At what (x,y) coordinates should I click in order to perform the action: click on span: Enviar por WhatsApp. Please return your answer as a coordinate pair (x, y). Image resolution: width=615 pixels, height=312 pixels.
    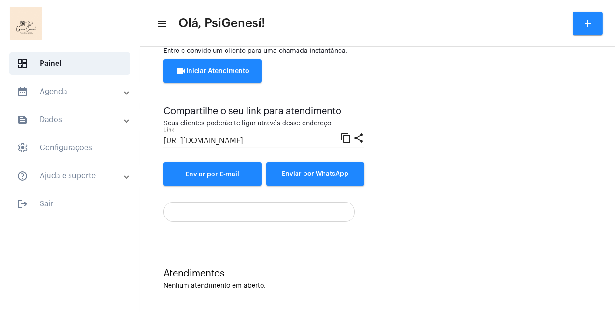
    Looking at the image, I should click on (315, 174).